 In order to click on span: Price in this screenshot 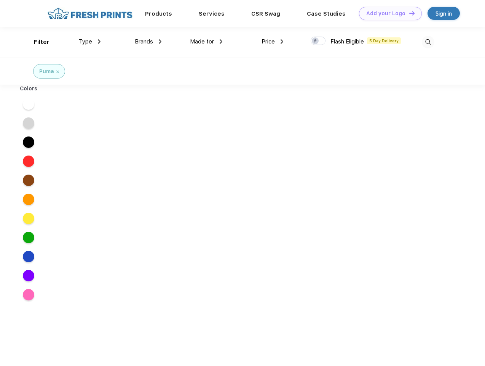, I will do `click(268, 42)`.